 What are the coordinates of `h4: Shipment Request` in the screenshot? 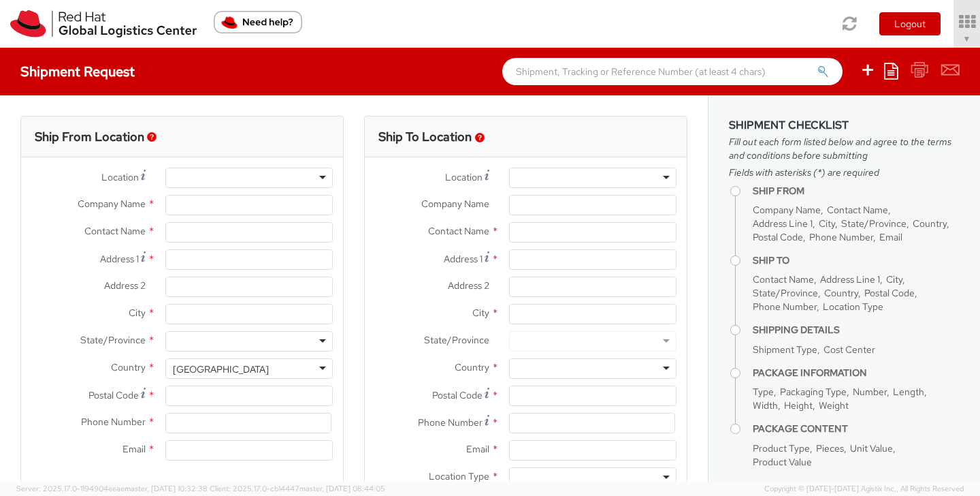 It's located at (78, 71).